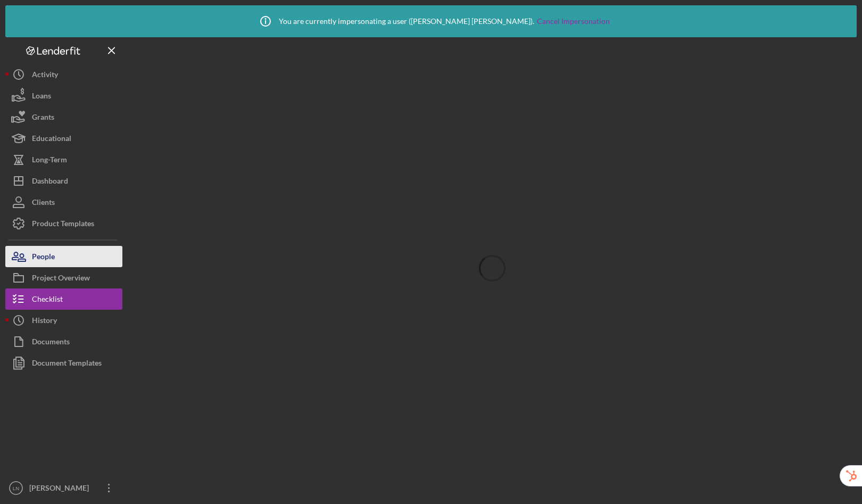 The width and height of the screenshot is (862, 504). I want to click on a: Document Templates, so click(64, 363).